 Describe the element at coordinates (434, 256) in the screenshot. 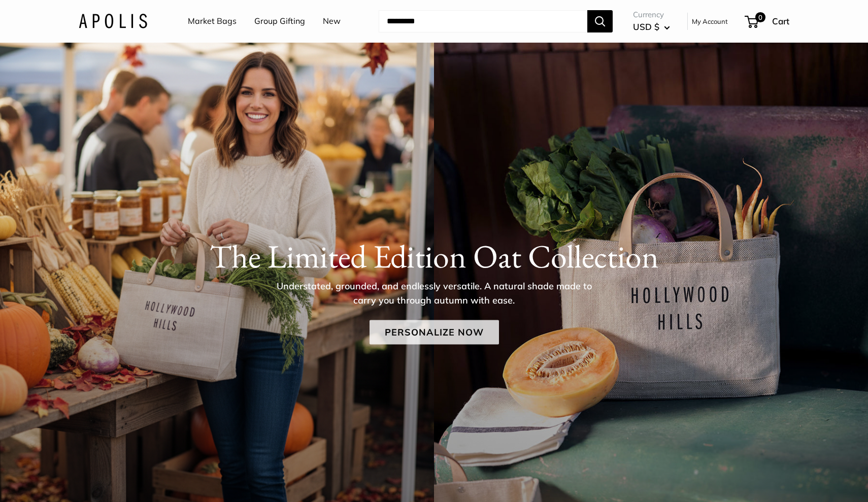

I see `h1: The Limited Edition Oat Collection` at that location.